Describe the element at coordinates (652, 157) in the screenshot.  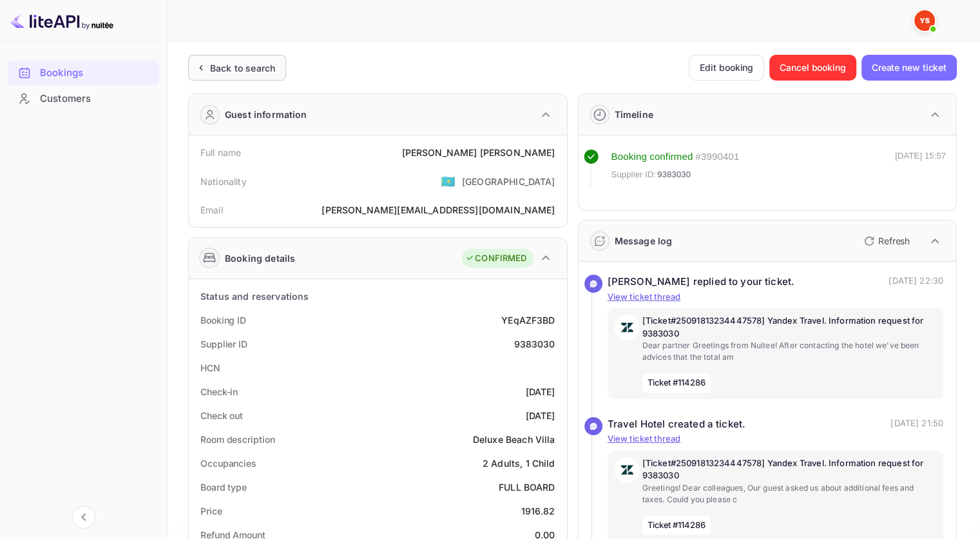
I see `div: Booking confirmed` at that location.